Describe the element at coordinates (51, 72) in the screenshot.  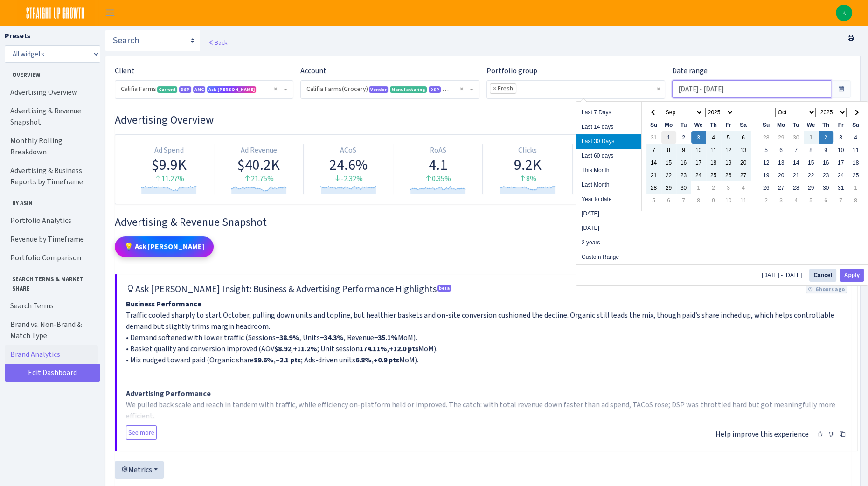
I see `span: Overview` at that location.